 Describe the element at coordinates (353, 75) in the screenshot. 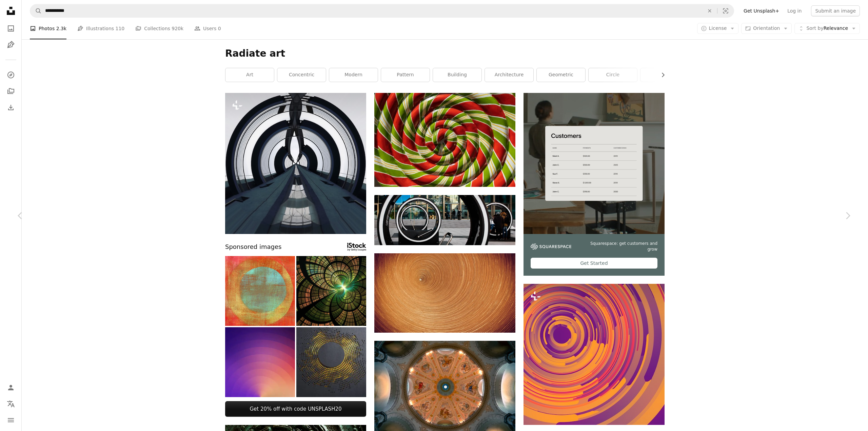

I see `a: modern` at that location.